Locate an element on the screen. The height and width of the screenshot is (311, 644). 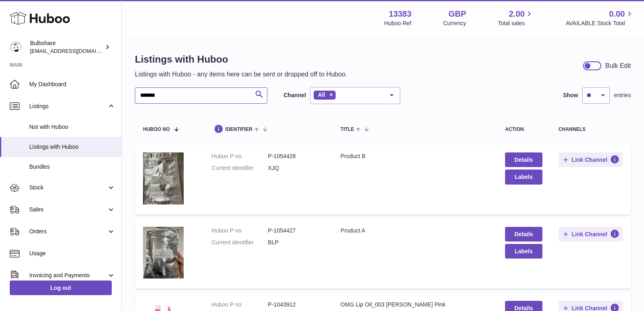
label: Show is located at coordinates (570, 95).